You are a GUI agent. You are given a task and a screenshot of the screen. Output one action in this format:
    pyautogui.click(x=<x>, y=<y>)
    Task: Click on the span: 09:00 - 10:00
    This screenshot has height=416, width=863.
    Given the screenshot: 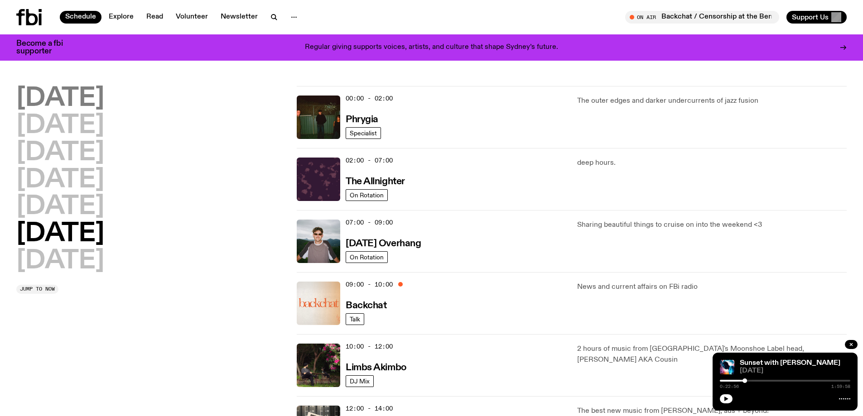 What is the action you would take?
    pyautogui.click(x=369, y=284)
    